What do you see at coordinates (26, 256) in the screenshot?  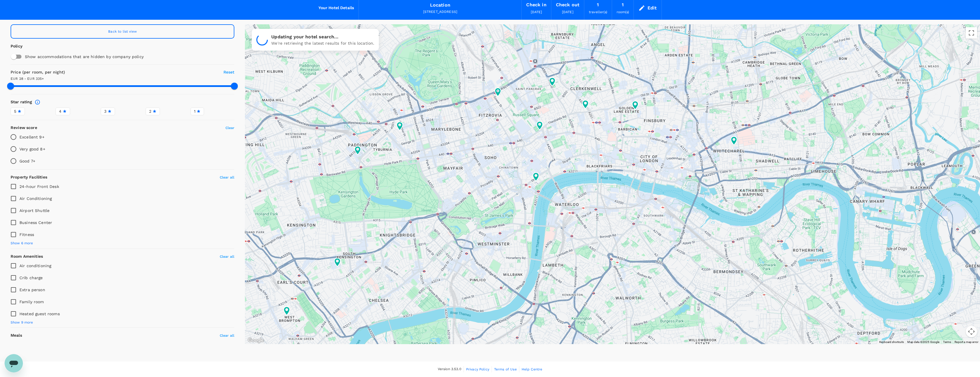 I see `h6: Room Amenities` at bounding box center [26, 256].